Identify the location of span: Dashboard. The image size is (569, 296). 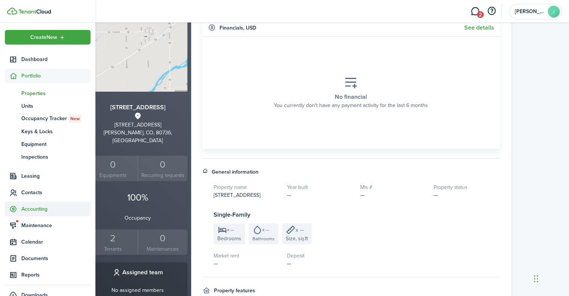
(56, 59).